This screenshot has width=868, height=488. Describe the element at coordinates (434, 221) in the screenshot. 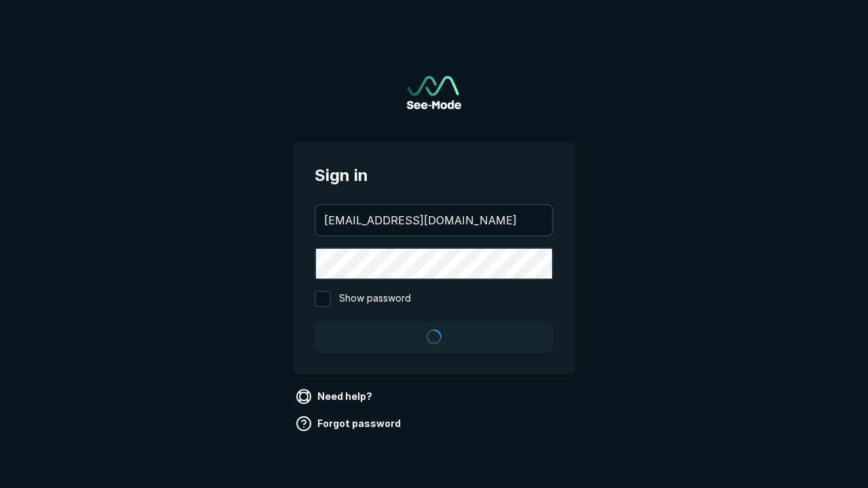

I see `input: your@email.com` at that location.